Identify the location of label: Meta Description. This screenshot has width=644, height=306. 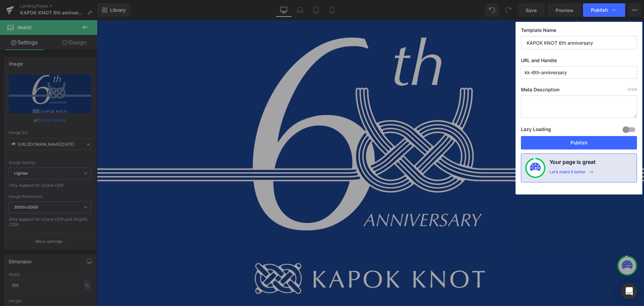
(579, 91).